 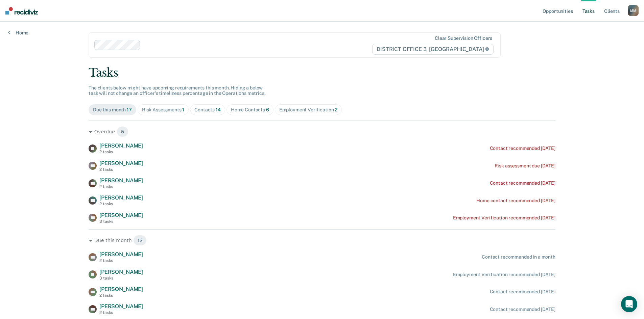 What do you see at coordinates (22, 11) in the screenshot?
I see `img: Recidiviz` at bounding box center [22, 11].